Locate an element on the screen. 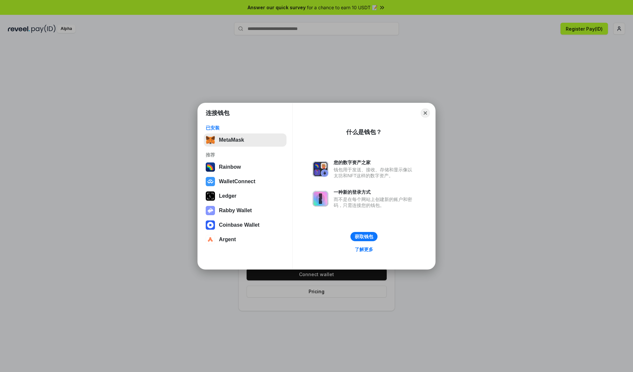 This screenshot has width=633, height=372. div: Rabby Wallet is located at coordinates (235, 211).